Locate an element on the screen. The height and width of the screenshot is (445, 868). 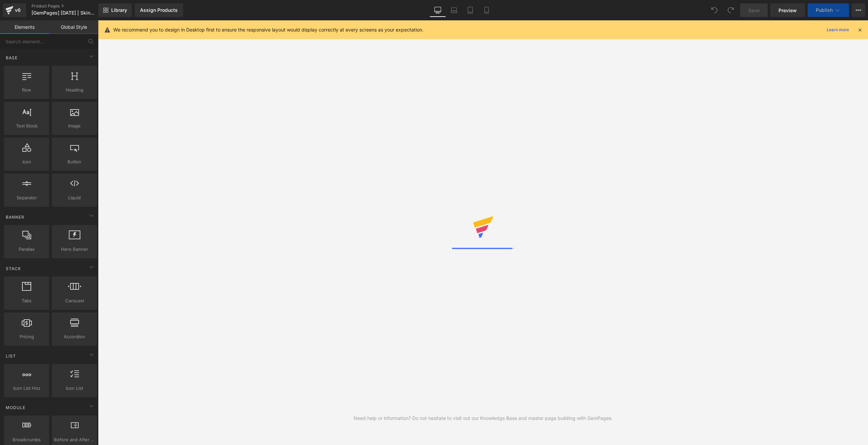
span: Icon is located at coordinates (26, 162).